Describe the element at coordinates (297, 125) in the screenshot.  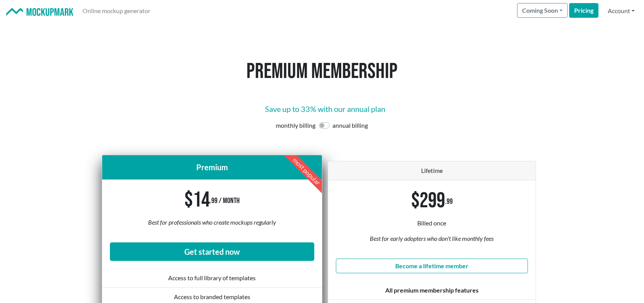
I see `p: monthly billing` at that location.